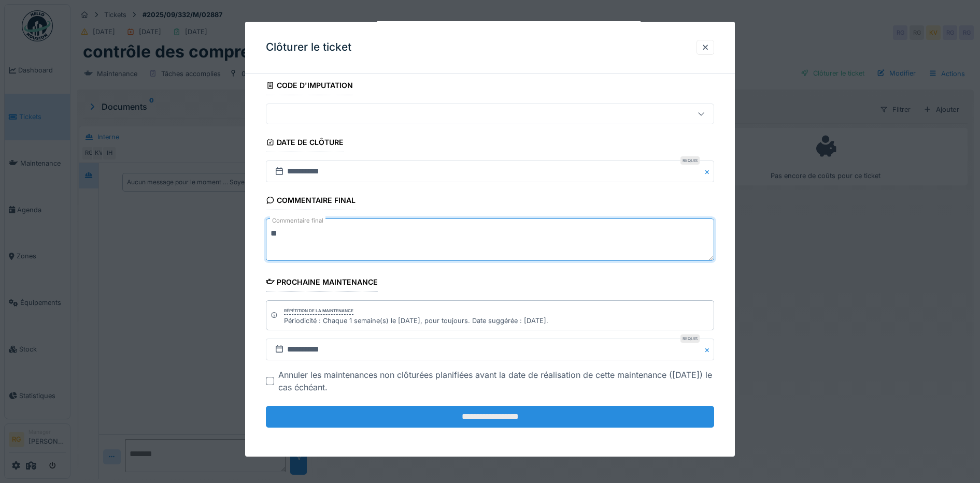 The image size is (980, 483). What do you see at coordinates (318, 311) in the screenshot?
I see `div: Répétition de la maintenance` at bounding box center [318, 311].